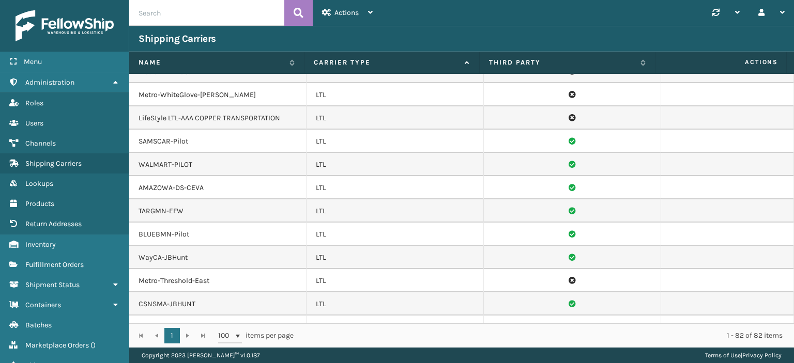 The image size is (794, 363). I want to click on label: Name, so click(211, 63).